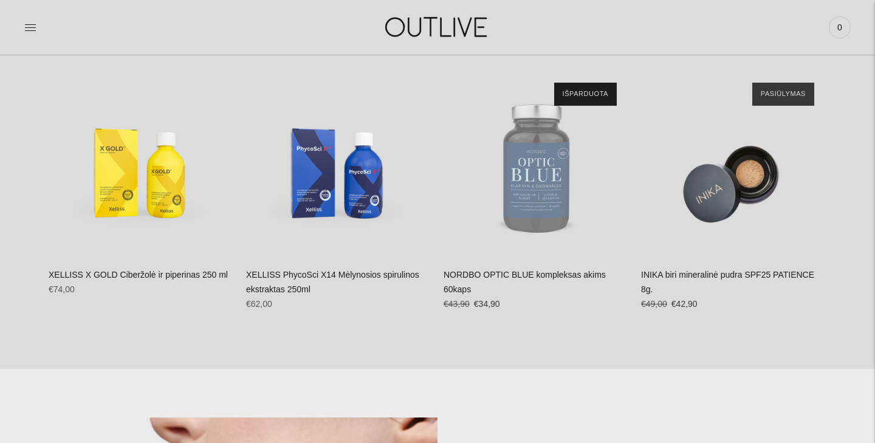  I want to click on span: €74,00, so click(61, 289).